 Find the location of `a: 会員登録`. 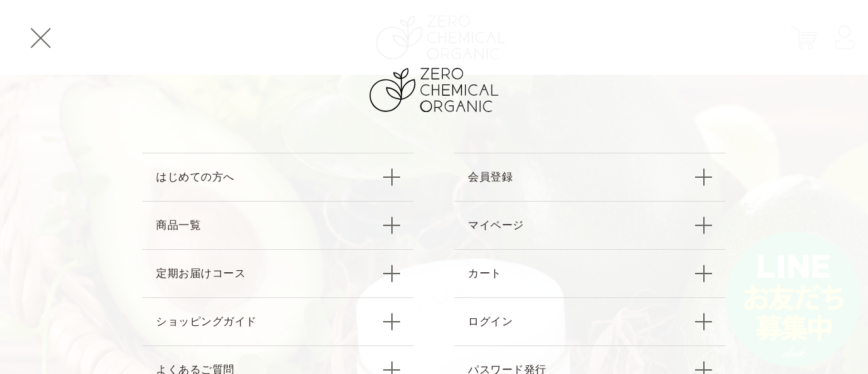

a: 会員登録 is located at coordinates (590, 176).